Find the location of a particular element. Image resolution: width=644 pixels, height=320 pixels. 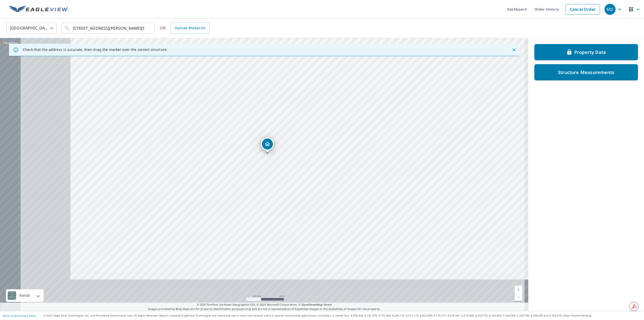

p: Property Data is located at coordinates (590, 52).